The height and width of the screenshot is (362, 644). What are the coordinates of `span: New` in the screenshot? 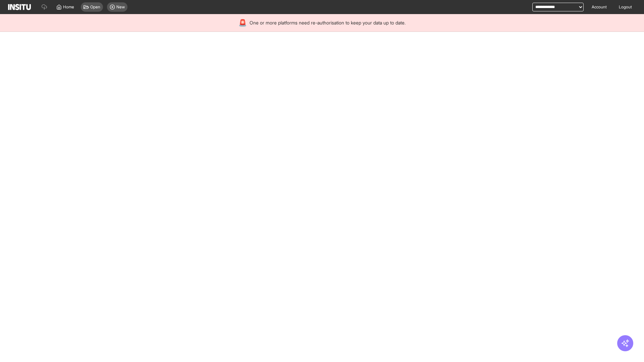 It's located at (120, 7).